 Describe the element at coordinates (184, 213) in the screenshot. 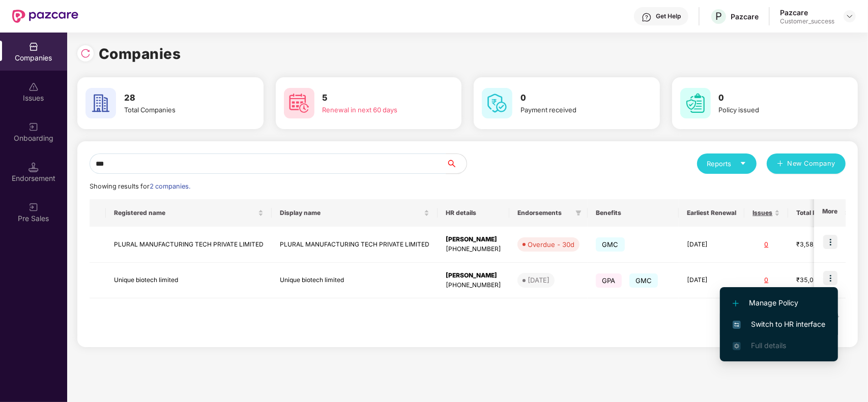

I see `span: Registered name` at that location.